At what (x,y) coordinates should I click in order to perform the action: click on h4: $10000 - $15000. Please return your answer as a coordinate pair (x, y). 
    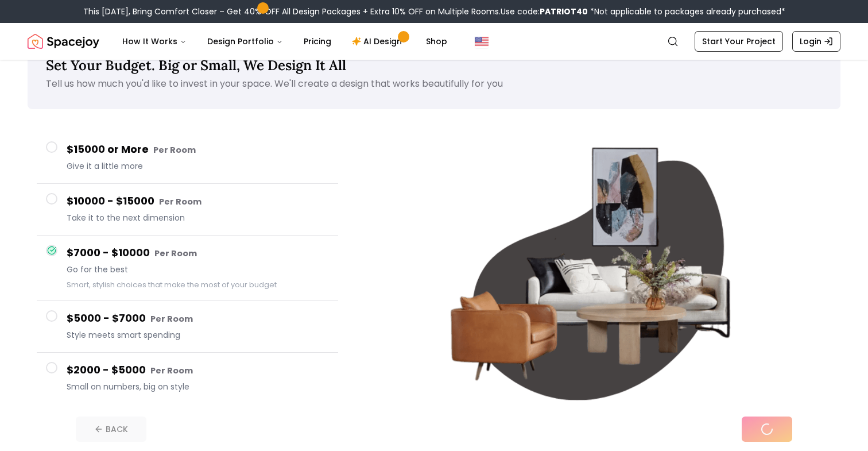
    Looking at the image, I should click on (198, 201).